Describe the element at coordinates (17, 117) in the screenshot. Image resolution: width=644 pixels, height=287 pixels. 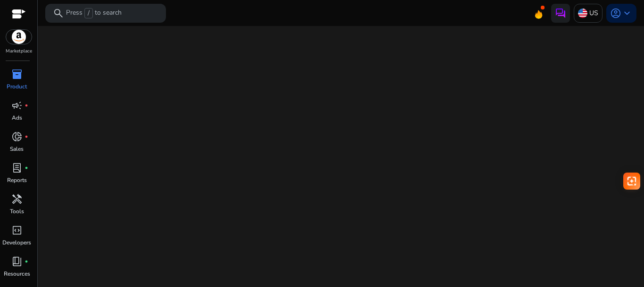
I see `p: Ads` at that location.